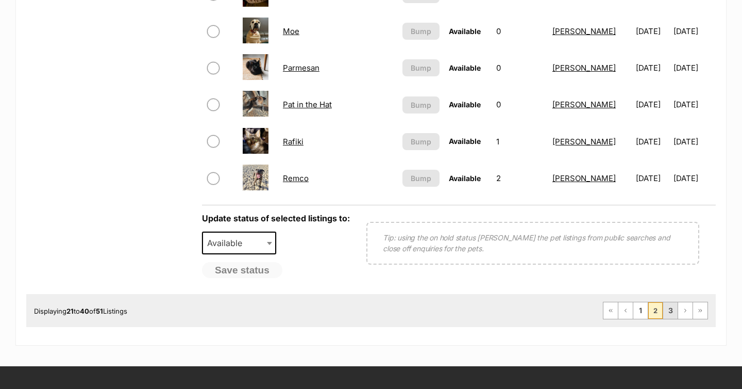  What do you see at coordinates (626, 310) in the screenshot?
I see `a: Previous page` at bounding box center [626, 310].